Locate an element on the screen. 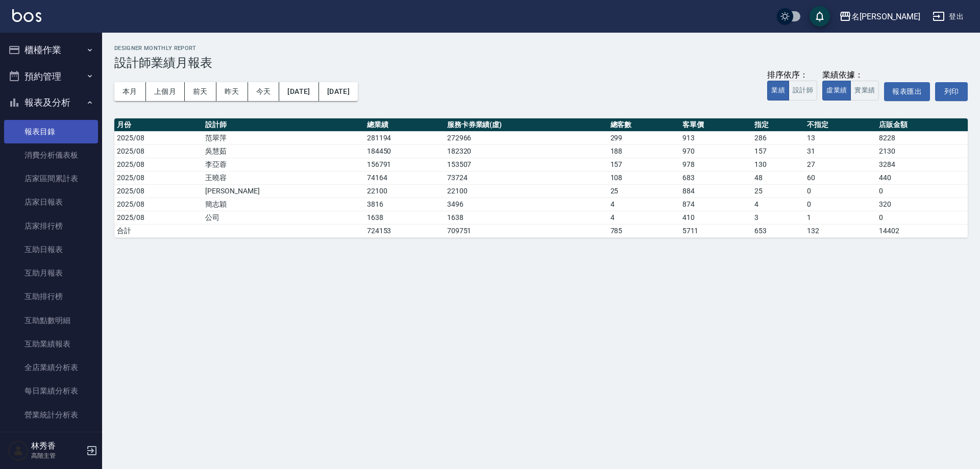 The width and height of the screenshot is (980, 469). td: 74164 is located at coordinates (405, 178).